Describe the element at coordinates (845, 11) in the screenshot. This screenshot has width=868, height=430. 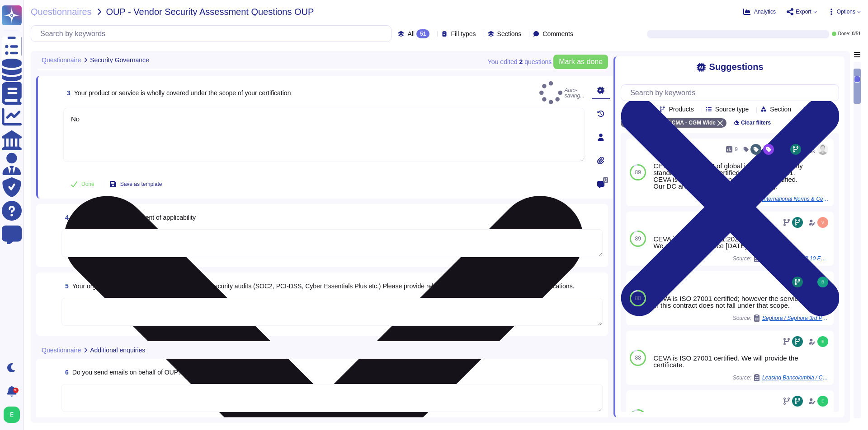
I see `span: Options` at that location.